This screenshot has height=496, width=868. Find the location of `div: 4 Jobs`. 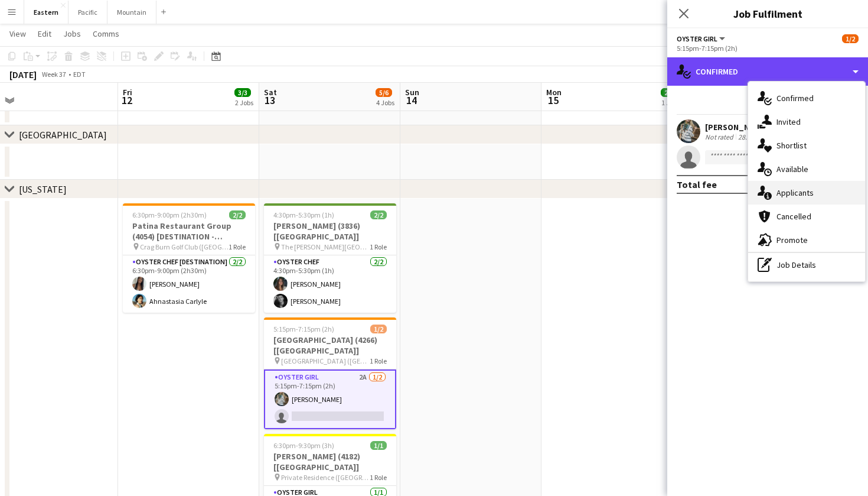

div: 4 Jobs is located at coordinates (385, 102).